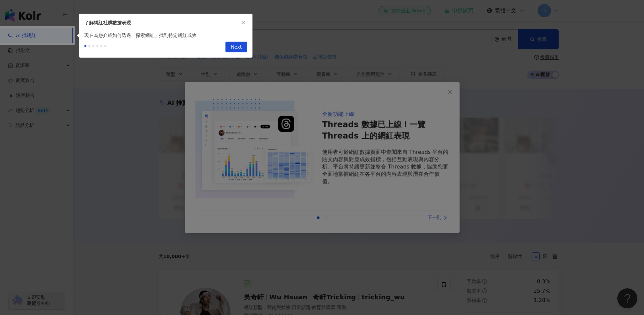  What do you see at coordinates (162, 22) in the screenshot?
I see `div: 了解網紅社群數據表現` at bounding box center [162, 22].